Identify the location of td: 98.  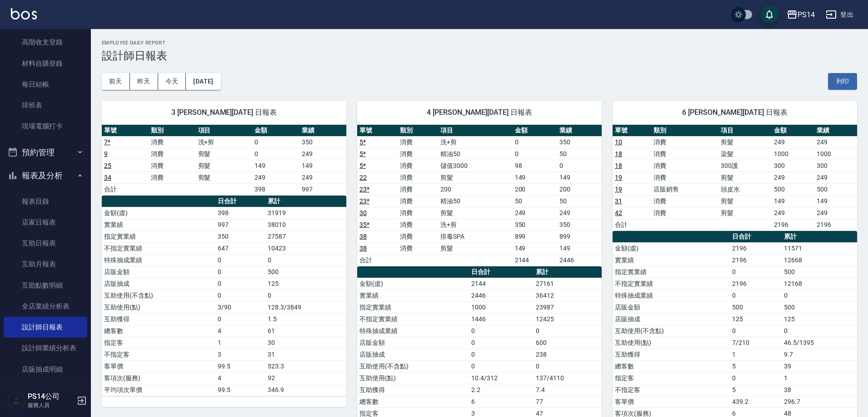
(535, 165).